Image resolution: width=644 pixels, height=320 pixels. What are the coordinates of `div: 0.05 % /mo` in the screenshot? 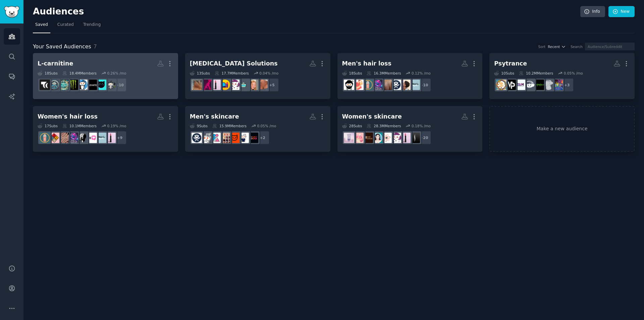 It's located at (267, 126).